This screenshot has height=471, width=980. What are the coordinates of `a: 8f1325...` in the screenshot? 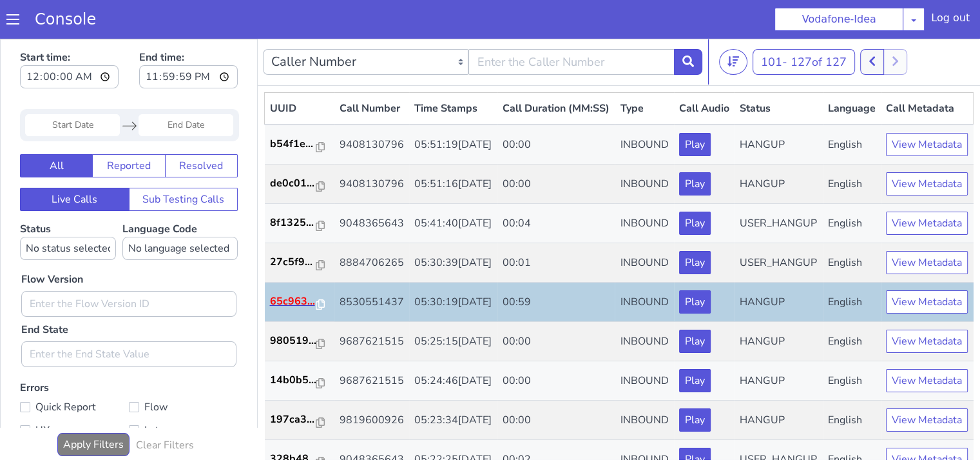 It's located at (300, 184).